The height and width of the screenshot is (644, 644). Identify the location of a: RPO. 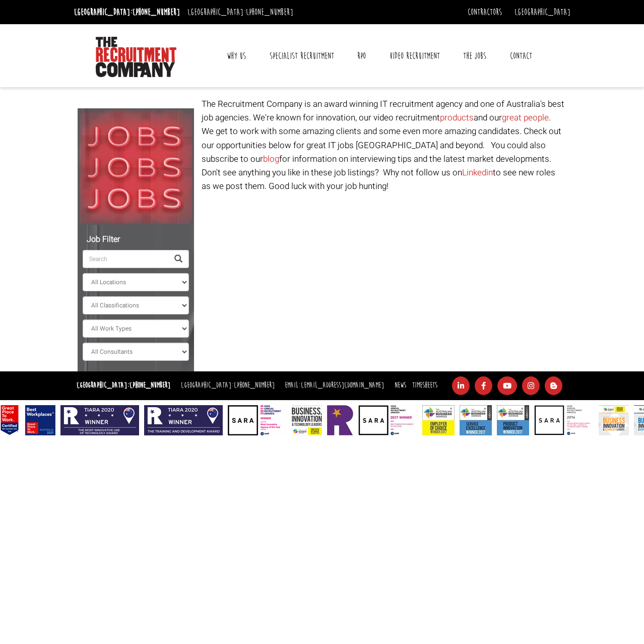
(361, 56).